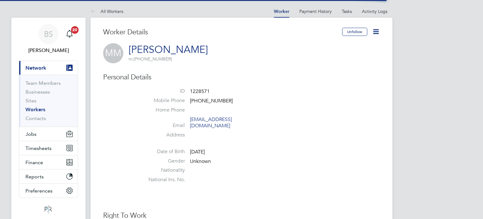 This screenshot has height=219, width=483. I want to click on span: m:, so click(131, 59).